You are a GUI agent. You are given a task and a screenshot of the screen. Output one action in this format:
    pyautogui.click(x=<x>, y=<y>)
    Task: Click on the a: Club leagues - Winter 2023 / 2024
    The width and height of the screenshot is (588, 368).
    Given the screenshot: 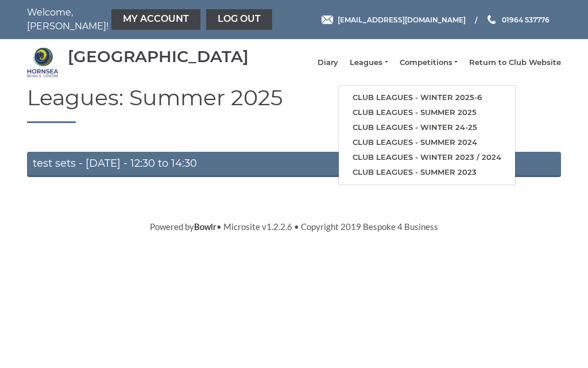 What is the action you would take?
    pyautogui.click(x=427, y=158)
    